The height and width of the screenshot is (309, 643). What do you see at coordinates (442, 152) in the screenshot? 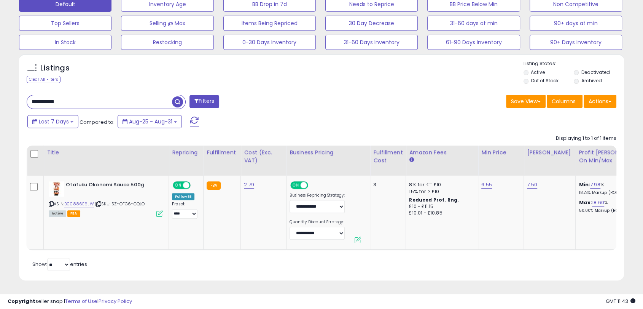
I see `div: Amazon Fees` at bounding box center [442, 152].